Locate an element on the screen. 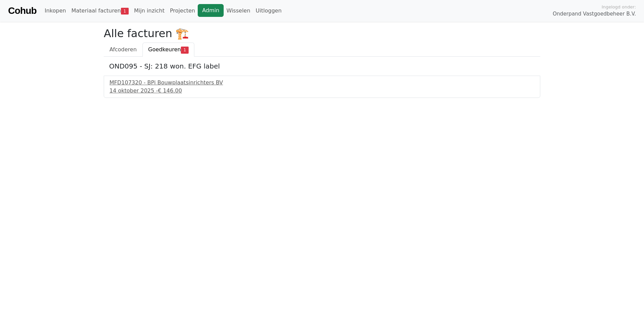  a: Goedkeuren1 is located at coordinates (169, 50).